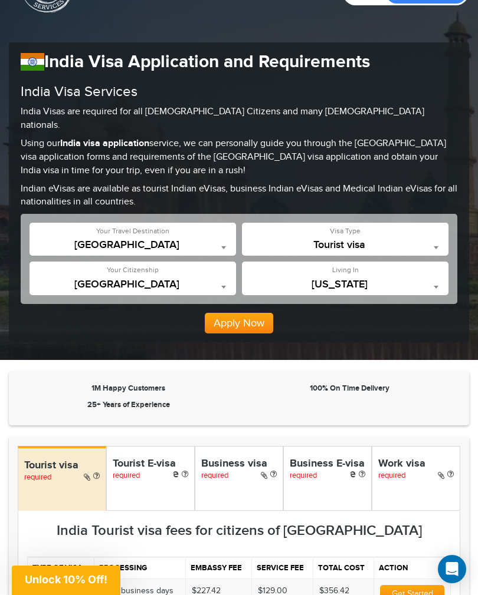  What do you see at coordinates (150, 465) in the screenshot?
I see `h4: Tourist E-visa` at bounding box center [150, 465].